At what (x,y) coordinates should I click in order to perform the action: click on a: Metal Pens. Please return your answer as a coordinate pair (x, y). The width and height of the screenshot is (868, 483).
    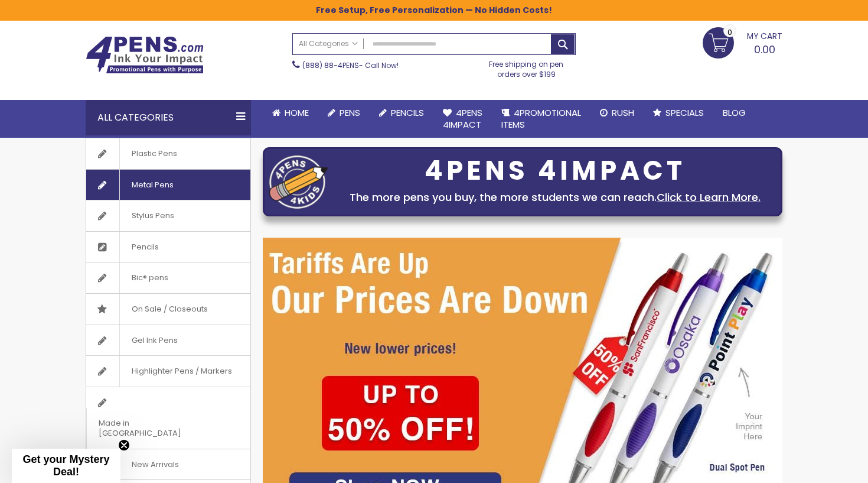
    Looking at the image, I should click on (168, 185).